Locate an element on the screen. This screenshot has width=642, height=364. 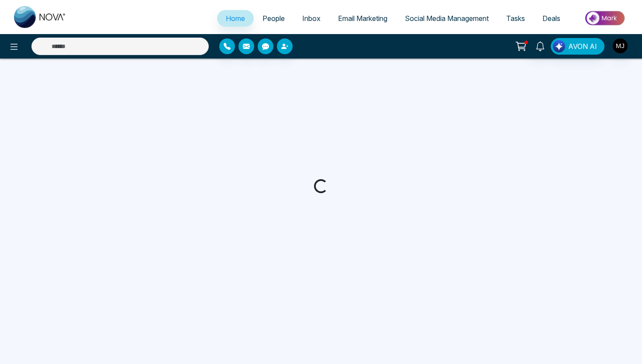
a: People is located at coordinates (273, 18).